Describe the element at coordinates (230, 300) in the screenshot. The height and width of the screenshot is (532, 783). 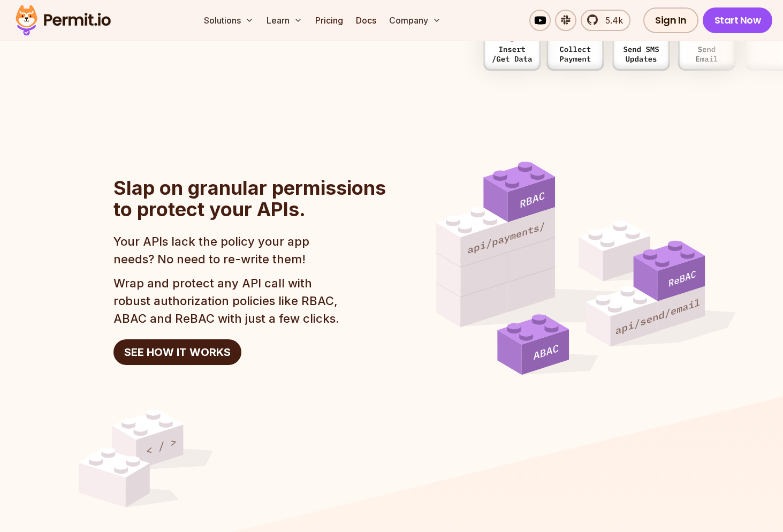
I see `p: Wrap and protect any API call with robust authorization policies like RBAC, ABAC and ReBAC with j...` at that location.